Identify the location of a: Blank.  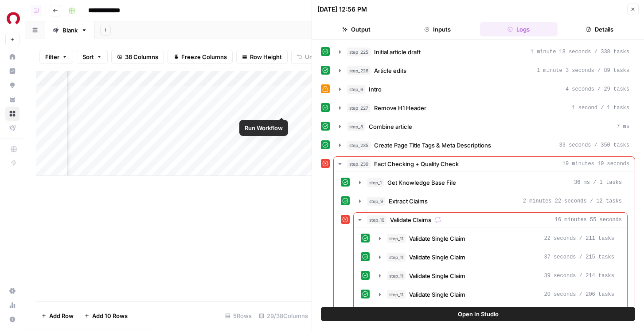
(70, 30).